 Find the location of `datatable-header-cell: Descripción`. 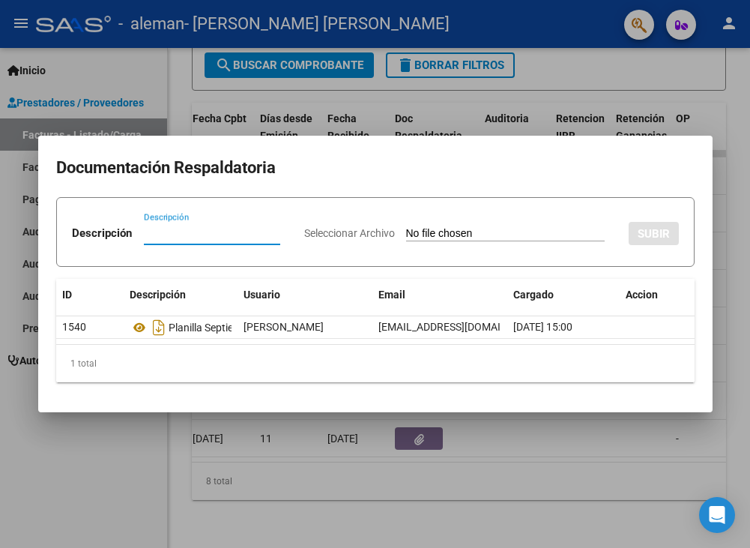

datatable-header-cell: Descripción is located at coordinates (181, 294).